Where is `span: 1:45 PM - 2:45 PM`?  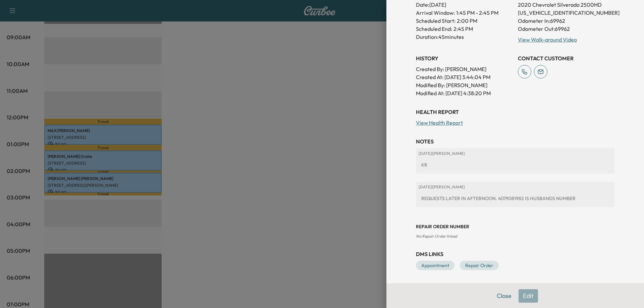 span: 1:45 PM - 2:45 PM is located at coordinates (477, 13).